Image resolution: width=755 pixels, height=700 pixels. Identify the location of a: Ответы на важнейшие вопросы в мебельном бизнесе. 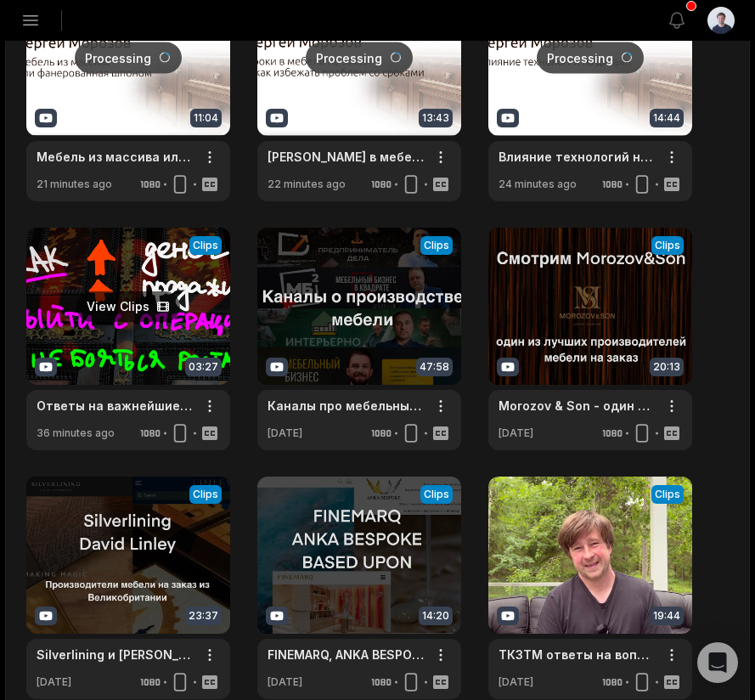
(115, 405).